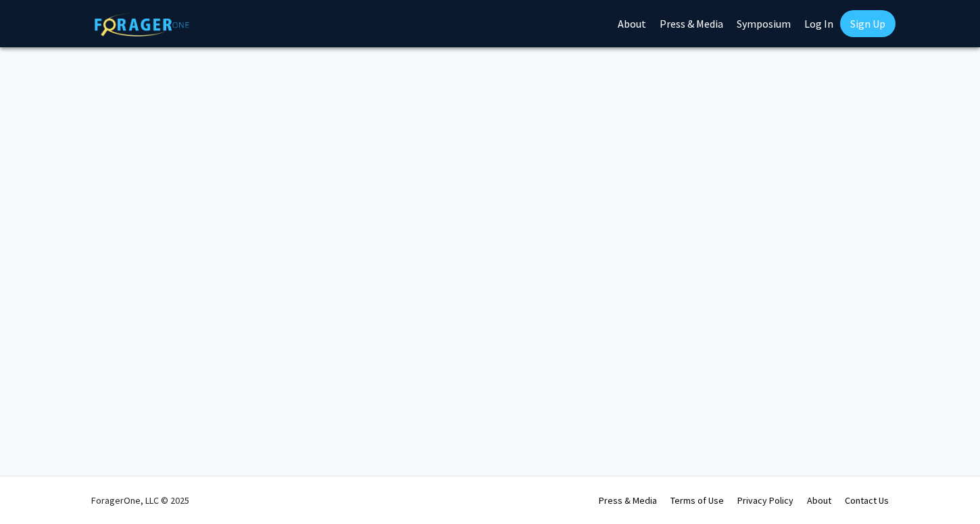 Image resolution: width=980 pixels, height=524 pixels. Describe the element at coordinates (627, 501) in the screenshot. I see `a: Press & Media` at that location.